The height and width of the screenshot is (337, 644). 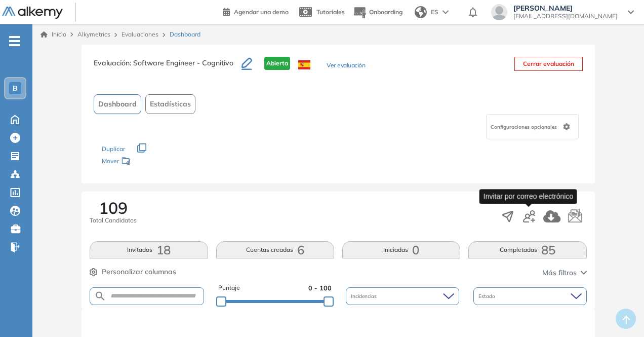 What do you see at coordinates (229, 288) in the screenshot?
I see `span: Puntaje` at bounding box center [229, 288].